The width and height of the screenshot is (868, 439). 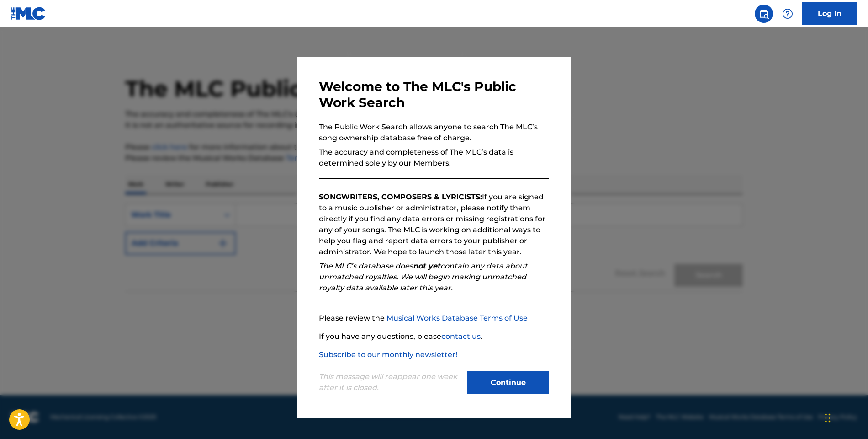 What do you see at coordinates (390, 382) in the screenshot?
I see `p: This message will reappear one week after it is closed.` at bounding box center [390, 382].